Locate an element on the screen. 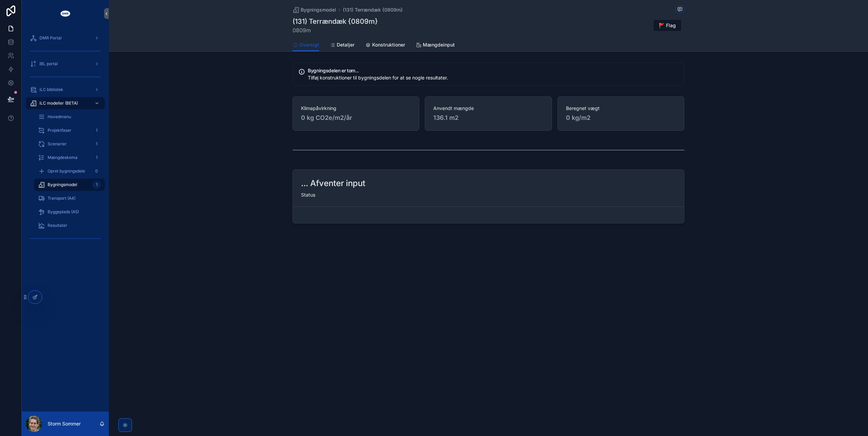  a: Mængdeinput is located at coordinates (436, 46).